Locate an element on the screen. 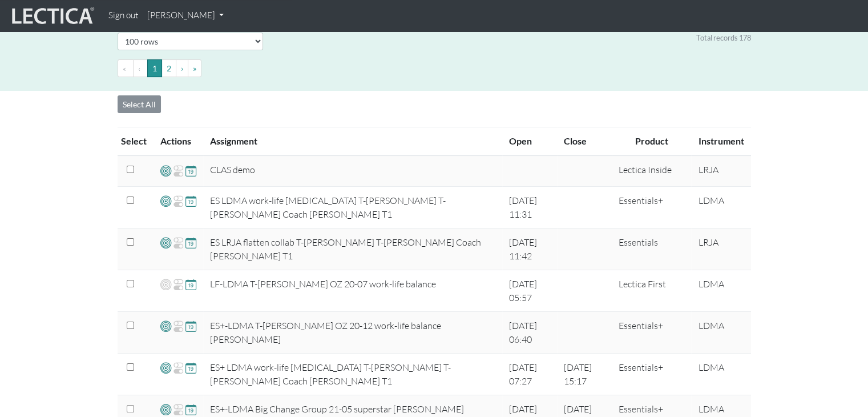 The width and height of the screenshot is (868, 417). img: lecticalive is located at coordinates (52, 16).